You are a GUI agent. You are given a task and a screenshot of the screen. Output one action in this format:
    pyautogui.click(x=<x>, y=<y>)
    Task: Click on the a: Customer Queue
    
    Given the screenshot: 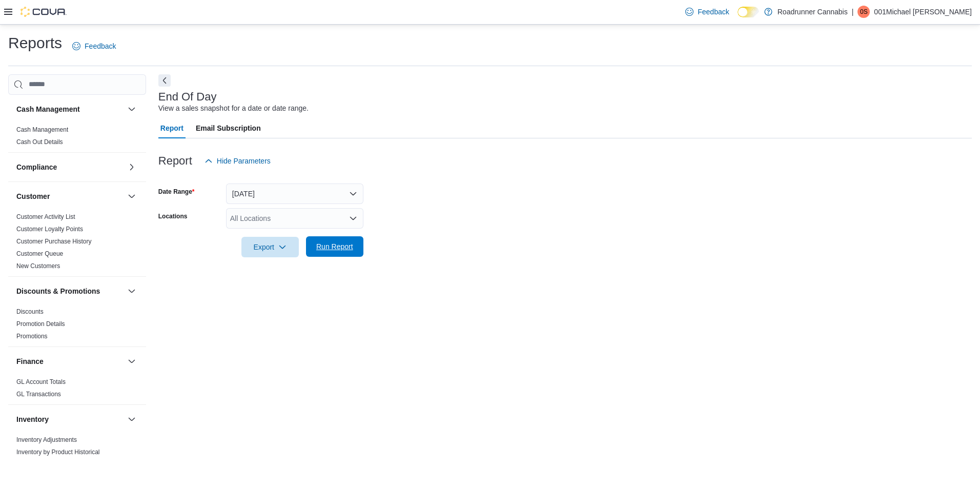 What is the action you would take?
    pyautogui.click(x=40, y=253)
    